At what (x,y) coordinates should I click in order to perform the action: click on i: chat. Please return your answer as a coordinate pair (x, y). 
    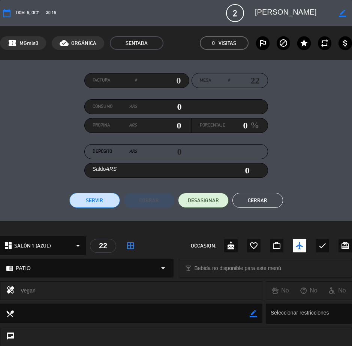
    Looking at the image, I should click on (10, 337).